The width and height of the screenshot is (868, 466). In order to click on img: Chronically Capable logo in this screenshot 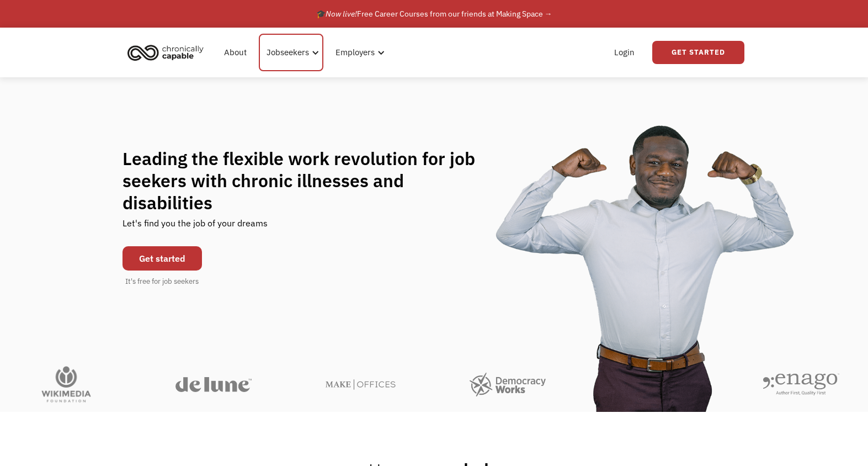, I will do `click(166, 52)`.